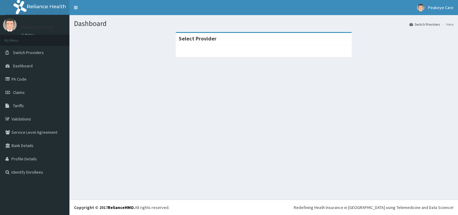 The width and height of the screenshot is (458, 215). Describe the element at coordinates (198, 38) in the screenshot. I see `strong: Select Provider` at that location.